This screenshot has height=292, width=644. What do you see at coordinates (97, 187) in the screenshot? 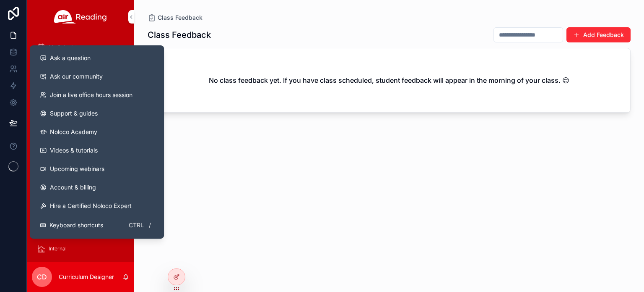
I see `a: Account & billing` at bounding box center [97, 187].